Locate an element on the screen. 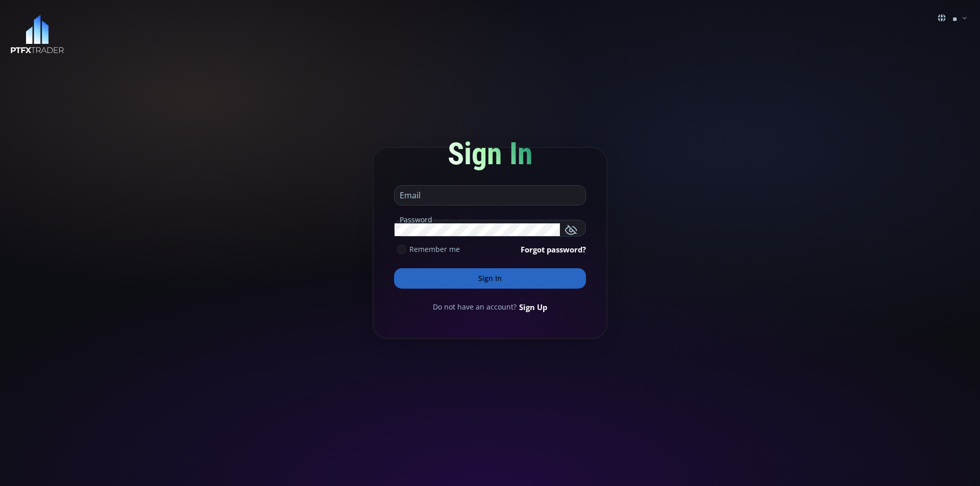 This screenshot has height=486, width=980. img: LOGO is located at coordinates (38, 34).